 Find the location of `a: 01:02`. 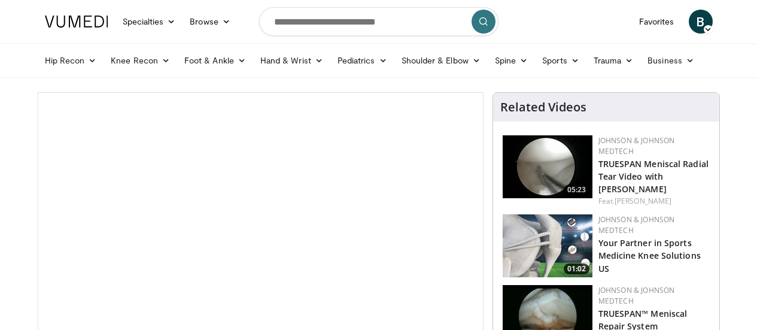

a: 01:02 is located at coordinates (547, 245).